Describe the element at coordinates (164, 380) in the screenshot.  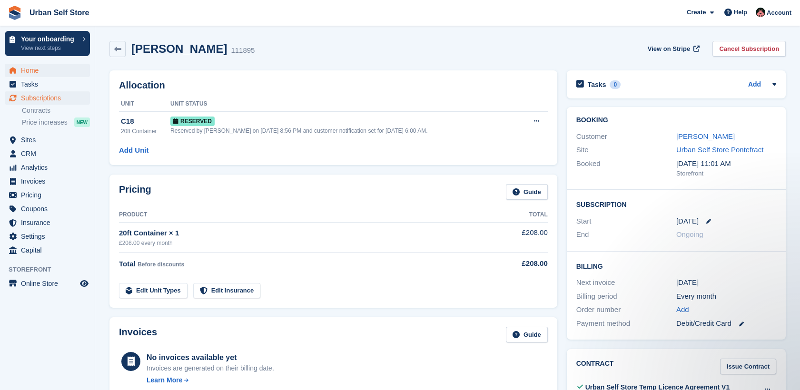
I see `div: Learn More` at that location.